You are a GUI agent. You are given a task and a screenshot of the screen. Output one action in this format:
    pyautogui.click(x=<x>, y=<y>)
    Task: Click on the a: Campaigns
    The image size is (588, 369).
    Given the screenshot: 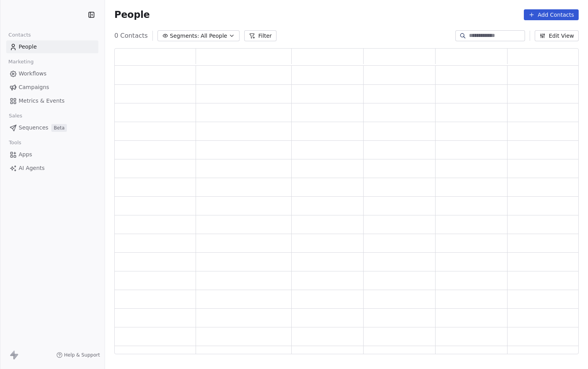 What is the action you would take?
    pyautogui.click(x=52, y=87)
    